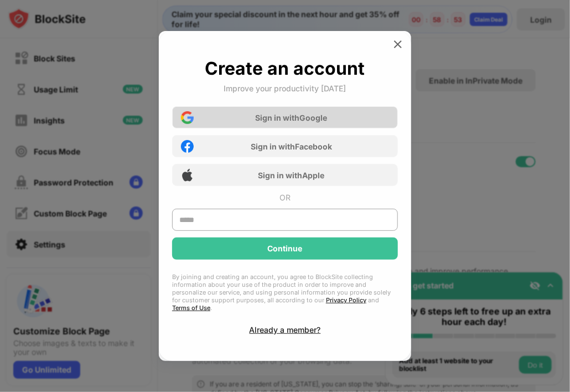  Describe the element at coordinates (191, 308) in the screenshot. I see `a: Terms of Use` at that location.